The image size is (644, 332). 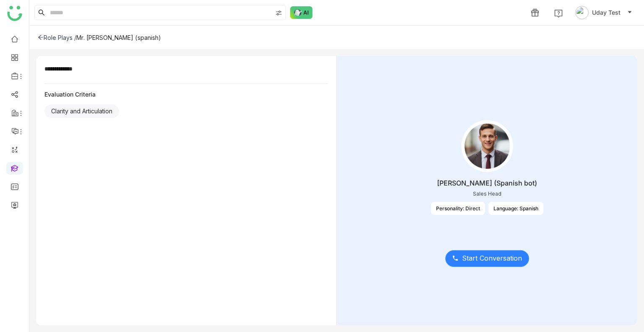 What do you see at coordinates (82, 111) in the screenshot?
I see `div: Clarity and Articulation` at bounding box center [82, 111].